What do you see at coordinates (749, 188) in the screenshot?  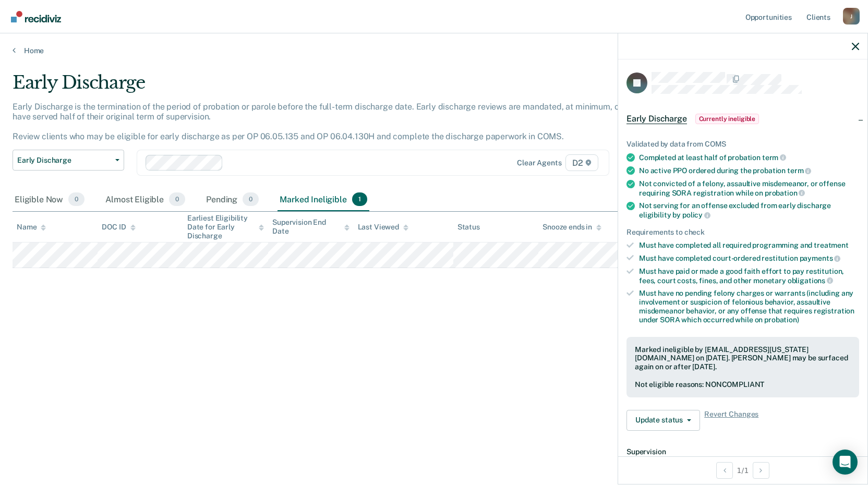 I see `div: Not convicted of a felony, assaultive misdemeanor, or offense requiring SORA registration while on` at bounding box center [749, 188].